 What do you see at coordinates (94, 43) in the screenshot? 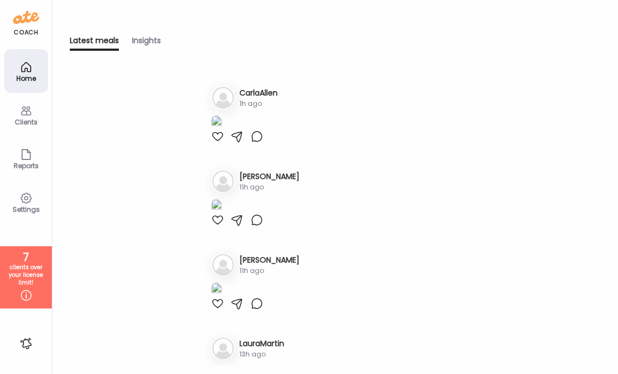
I see `div: Latest meals` at bounding box center [94, 43].